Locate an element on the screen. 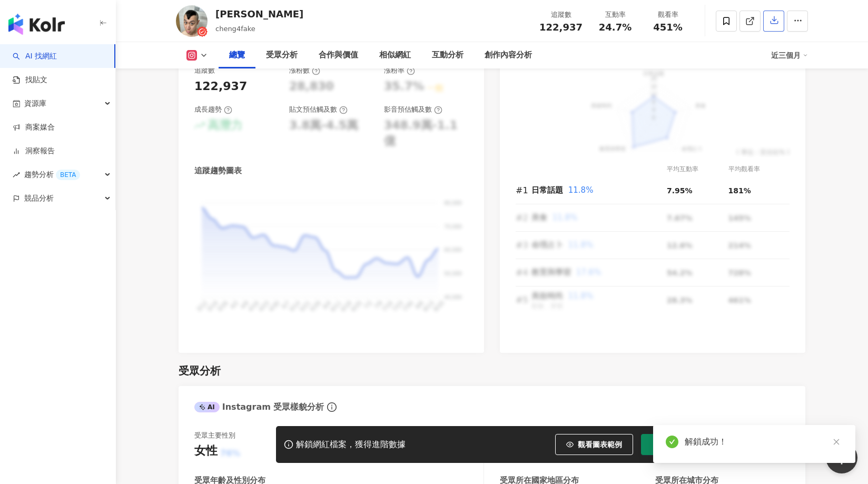 The height and width of the screenshot is (484, 868). span: cheng4fake is located at coordinates (235, 29).